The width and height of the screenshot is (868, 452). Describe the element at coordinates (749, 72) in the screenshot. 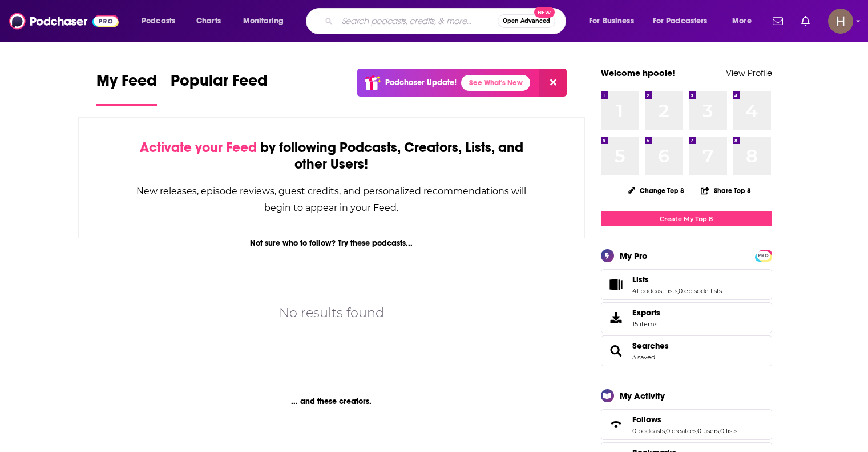

I see `a: View Profile` at that location.